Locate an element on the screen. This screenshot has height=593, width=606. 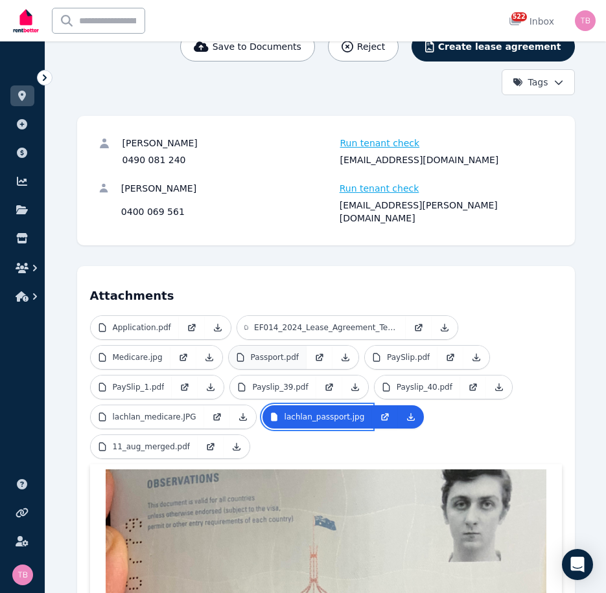
button: Create lease agreement is located at coordinates (492, 47).